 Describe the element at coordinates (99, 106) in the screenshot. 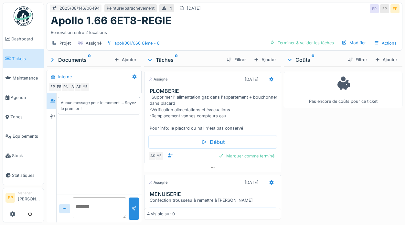

I see `div: Aucun message pour le moment … Soyez le premier !` at that location.